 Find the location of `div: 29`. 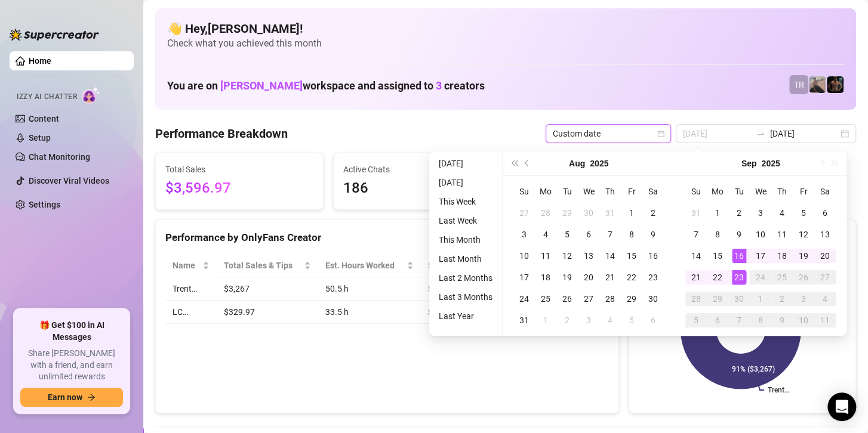

div: 29 is located at coordinates (717, 299).